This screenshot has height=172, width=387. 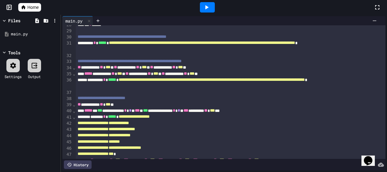 What do you see at coordinates (14, 52) in the screenshot?
I see `div: Tools` at bounding box center [14, 52].